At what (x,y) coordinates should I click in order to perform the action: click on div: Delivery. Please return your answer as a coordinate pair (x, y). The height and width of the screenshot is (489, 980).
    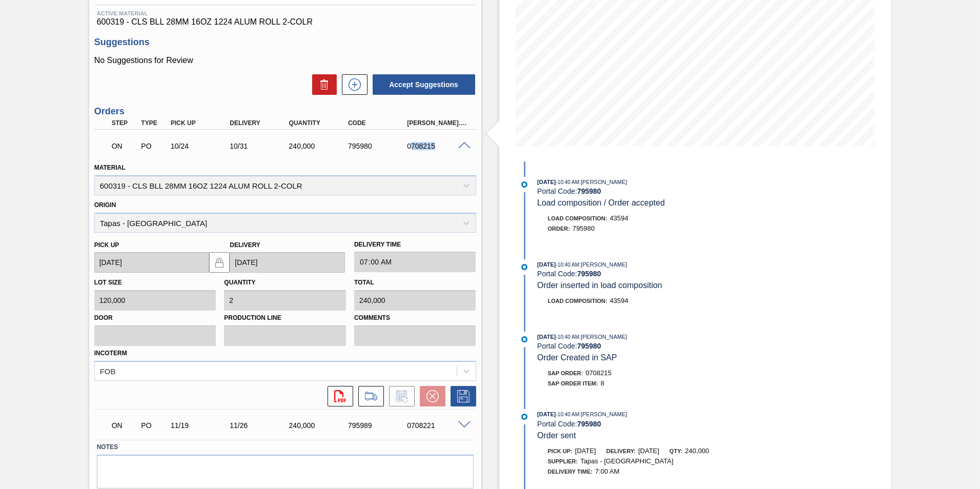
    Looking at the image, I should click on (260, 123).